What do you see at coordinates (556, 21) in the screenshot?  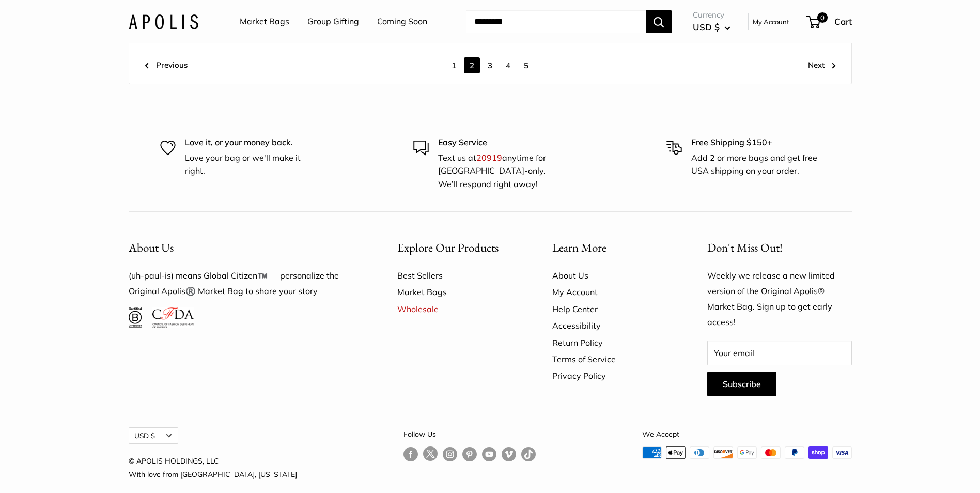 I see `input: Search...` at bounding box center [556, 21].